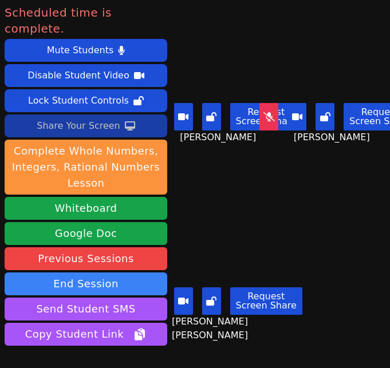 The width and height of the screenshot is (390, 368). I want to click on button: Mute Students, so click(86, 50).